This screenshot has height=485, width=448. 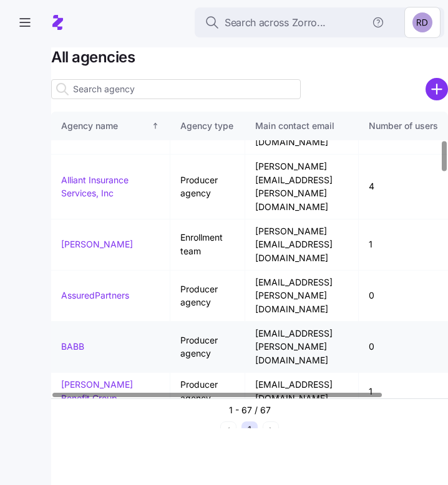 I want to click on a: Alliant Insurance Services, Inc, so click(x=94, y=187).